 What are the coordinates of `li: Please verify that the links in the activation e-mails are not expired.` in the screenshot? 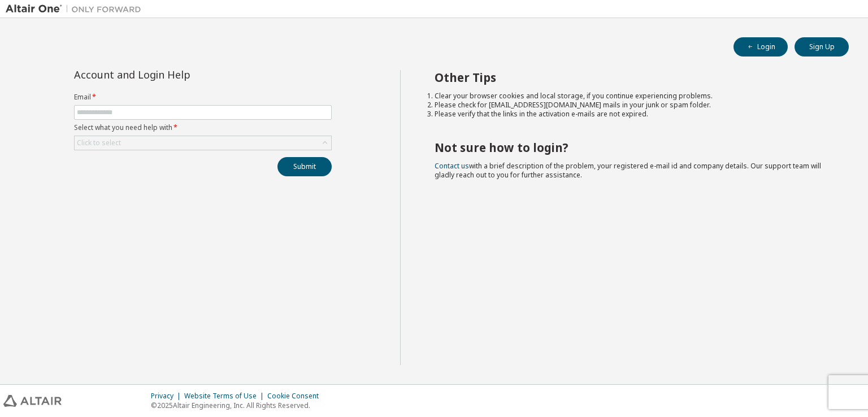 It's located at (632, 114).